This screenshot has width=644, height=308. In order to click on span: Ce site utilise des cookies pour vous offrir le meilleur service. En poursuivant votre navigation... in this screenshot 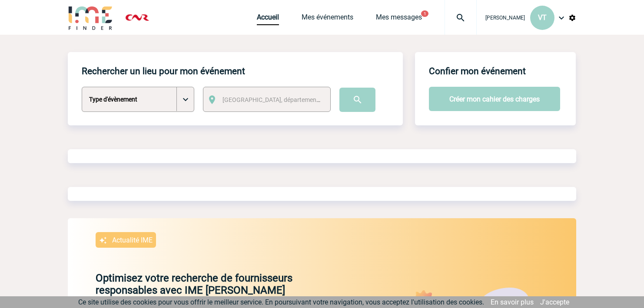, I will do `click(281, 302)`.